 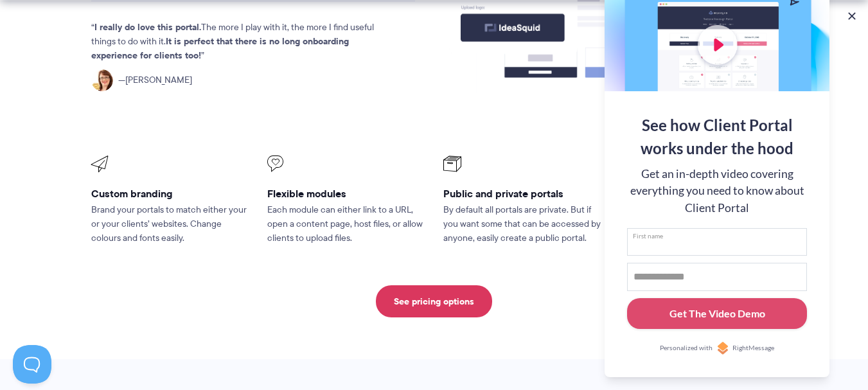 What do you see at coordinates (717, 136) in the screenshot?
I see `div: See how Client Portal works under the hood` at bounding box center [717, 136].